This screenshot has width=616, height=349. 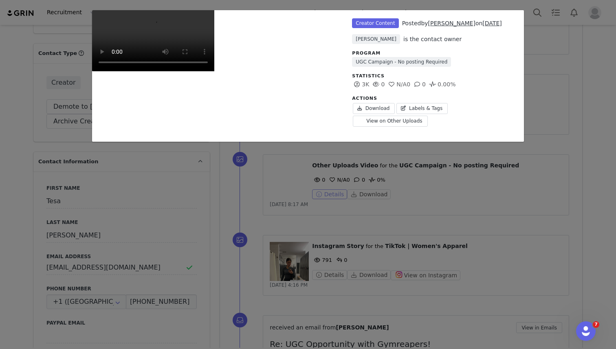 I want to click on div: Posted on, so click(x=452, y=23).